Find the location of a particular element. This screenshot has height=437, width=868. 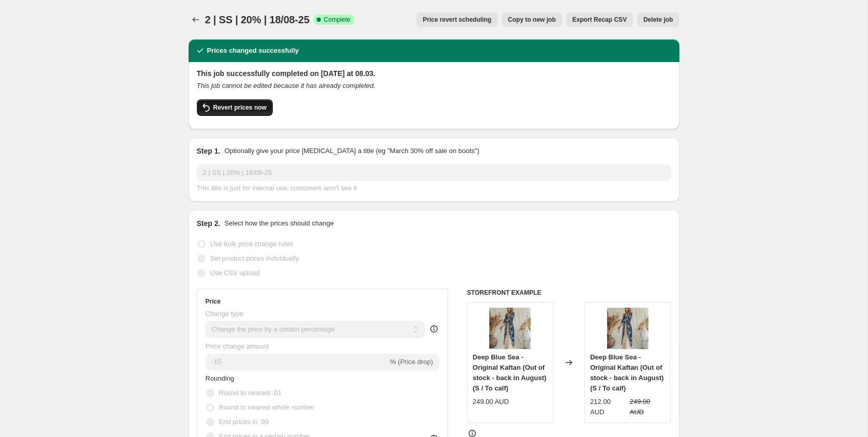

h2: Step 1. is located at coordinates (208, 151).